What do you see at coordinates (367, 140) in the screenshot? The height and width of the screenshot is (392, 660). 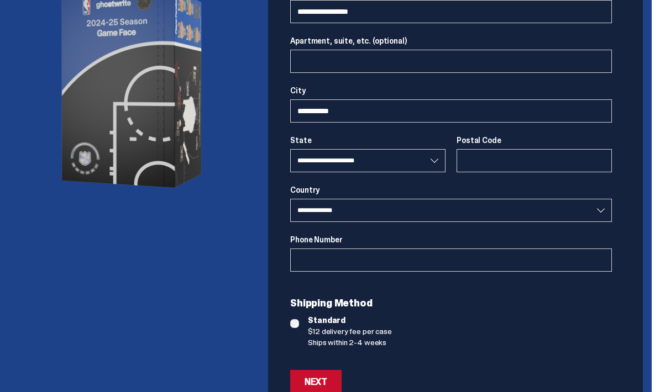 I see `label: State` at bounding box center [367, 140].